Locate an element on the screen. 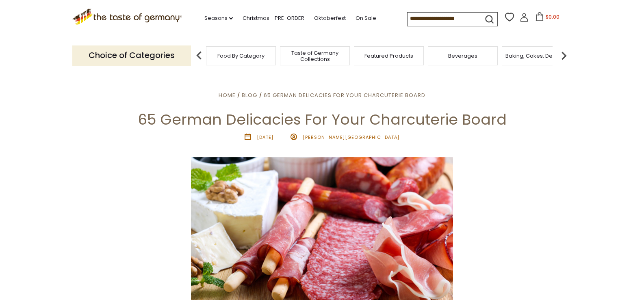  span: Food By Category is located at coordinates (241, 55).